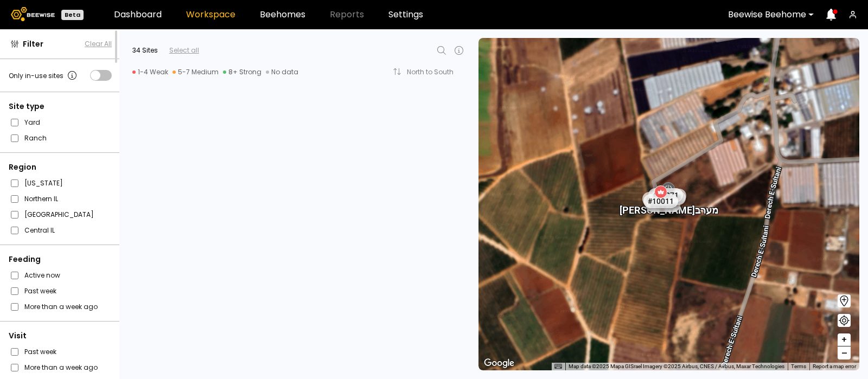  Describe the element at coordinates (798, 366) in the screenshot. I see `a: Terms (opens in new tab)` at that location.